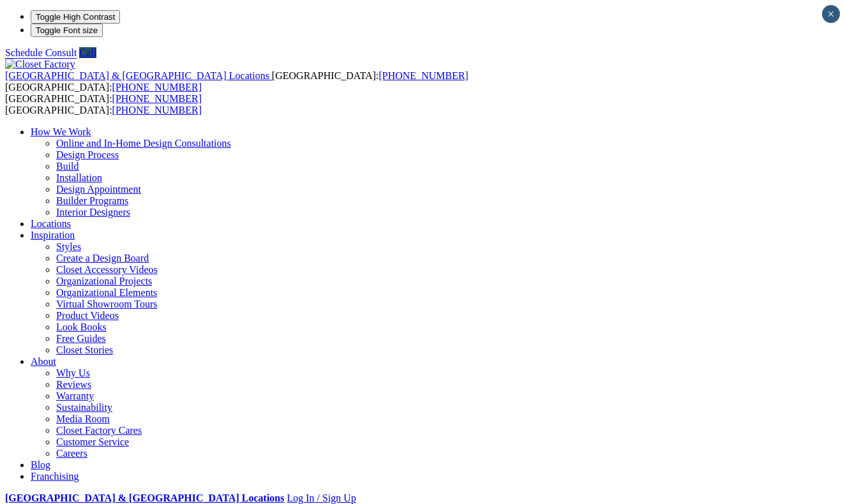 This screenshot has width=845, height=504. Describe the element at coordinates (66, 30) in the screenshot. I see `button: Toggle Font size` at that location.